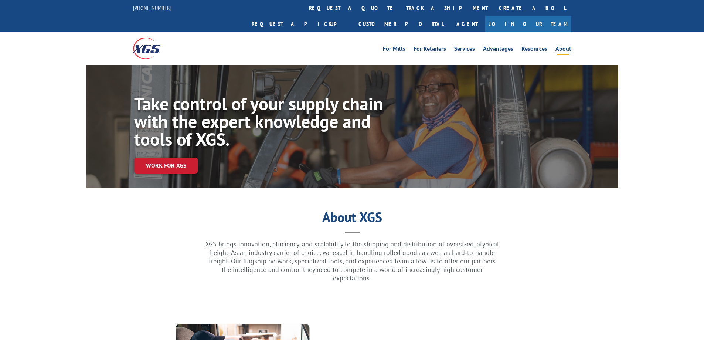 The height and width of the screenshot is (340, 704). I want to click on a: Work for XGS, so click(166, 165).